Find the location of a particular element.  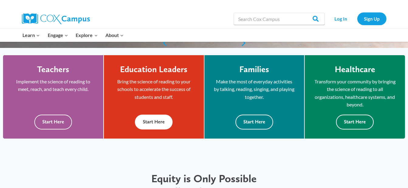

button: Child menu of Learn is located at coordinates (31, 35).